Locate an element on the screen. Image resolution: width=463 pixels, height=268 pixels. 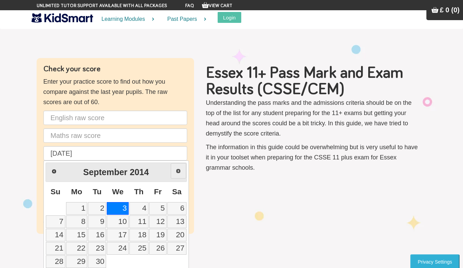
a: 18 is located at coordinates (139, 235).